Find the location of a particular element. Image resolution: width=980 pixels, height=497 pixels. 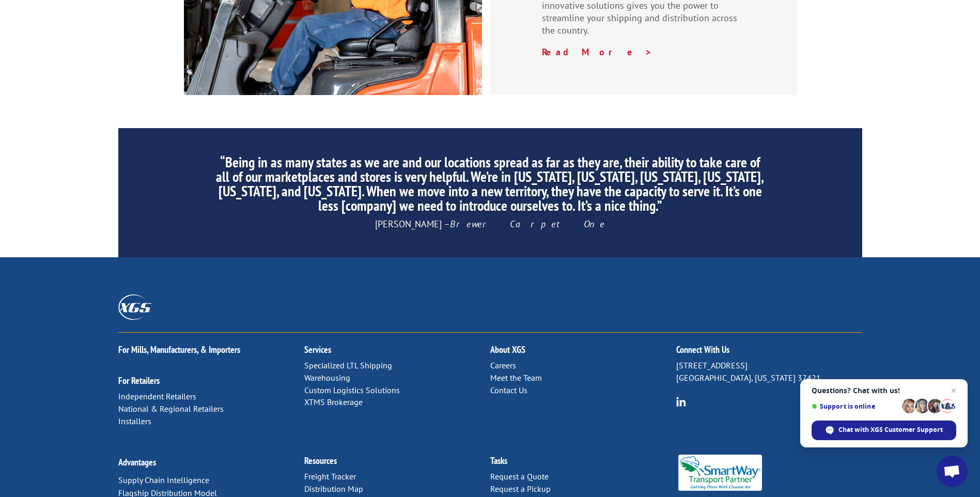

a: Freight Tracker is located at coordinates (330, 476).